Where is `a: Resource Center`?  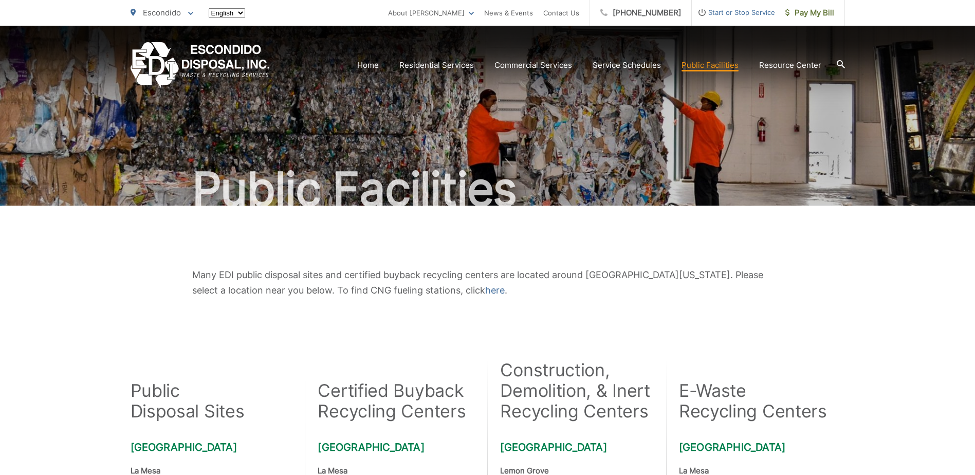 a: Resource Center is located at coordinates (790, 65).